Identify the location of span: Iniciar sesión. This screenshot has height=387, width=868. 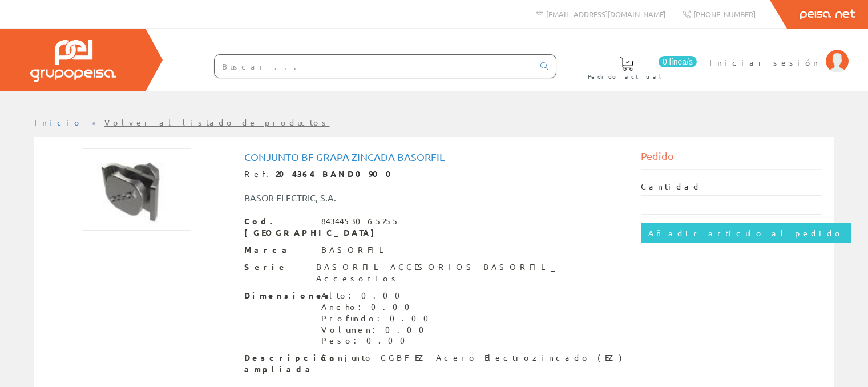
(765, 63).